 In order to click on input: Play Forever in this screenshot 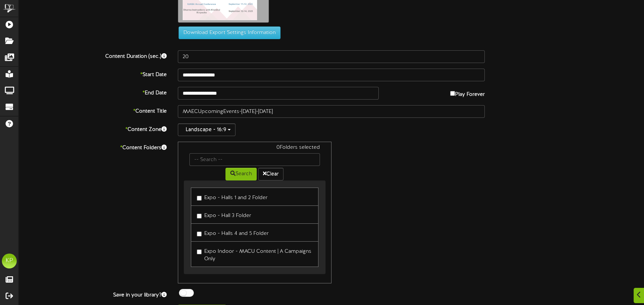, I will do `click(453, 93)`.